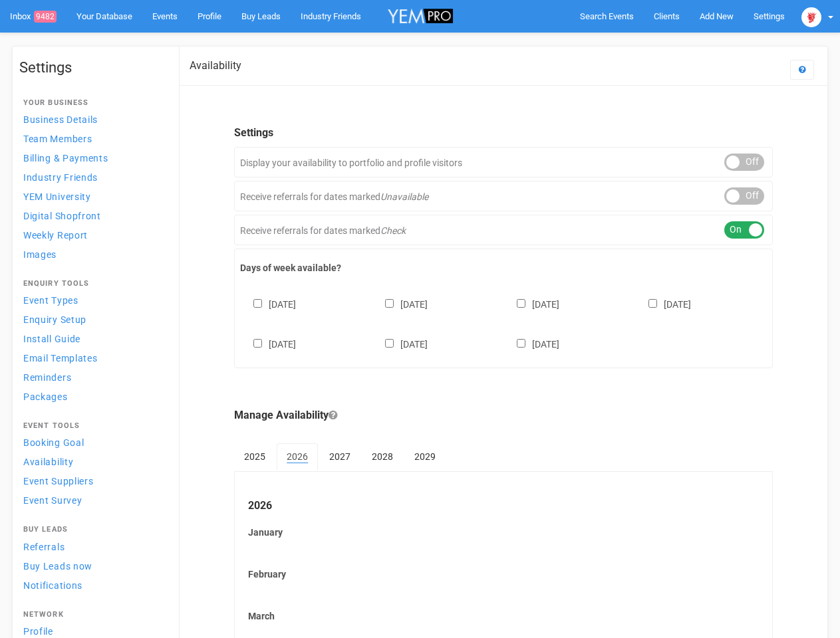 This screenshot has width=840, height=638. What do you see at coordinates (48, 462) in the screenshot?
I see `span: Availability` at bounding box center [48, 462].